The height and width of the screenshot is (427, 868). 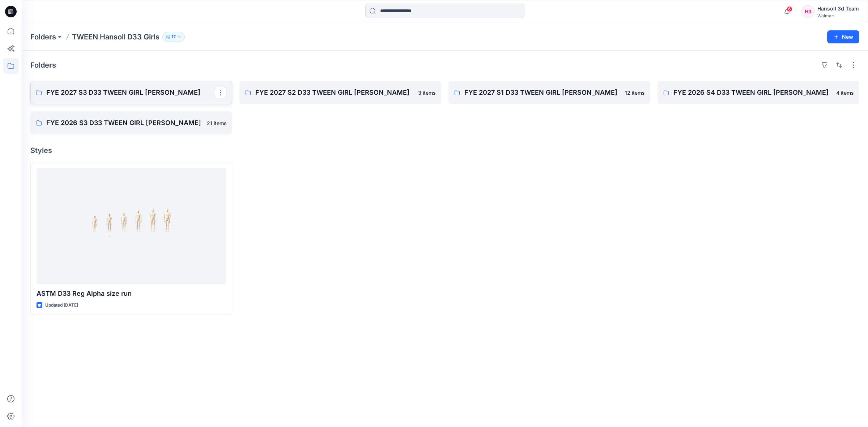 I want to click on p: 4 items, so click(x=845, y=93).